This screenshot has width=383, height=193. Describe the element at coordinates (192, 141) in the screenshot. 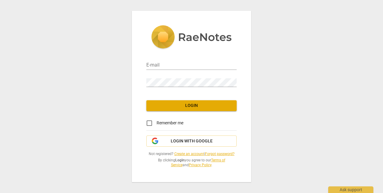

I see `button: Login with Google` at that location.